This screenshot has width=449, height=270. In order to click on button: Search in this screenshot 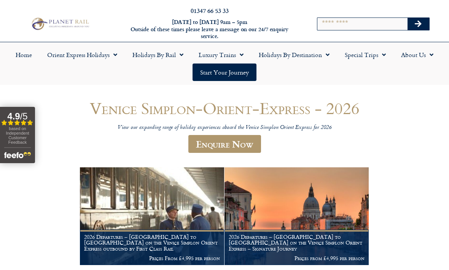, I will do `click(419, 24)`.